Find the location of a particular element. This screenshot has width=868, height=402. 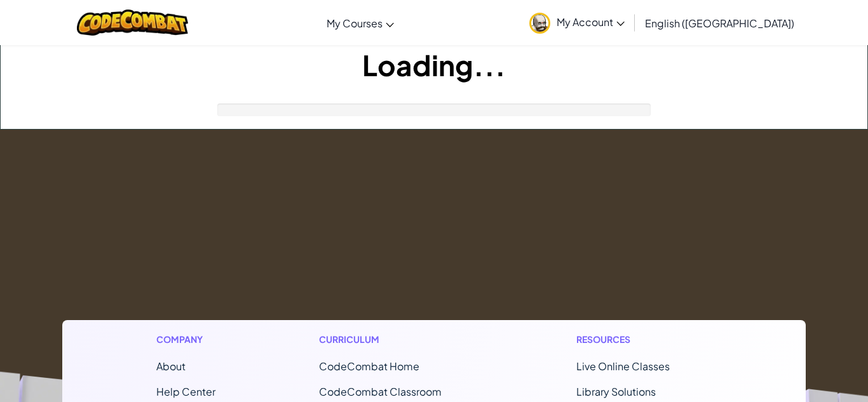

img: avatar is located at coordinates (539, 23).